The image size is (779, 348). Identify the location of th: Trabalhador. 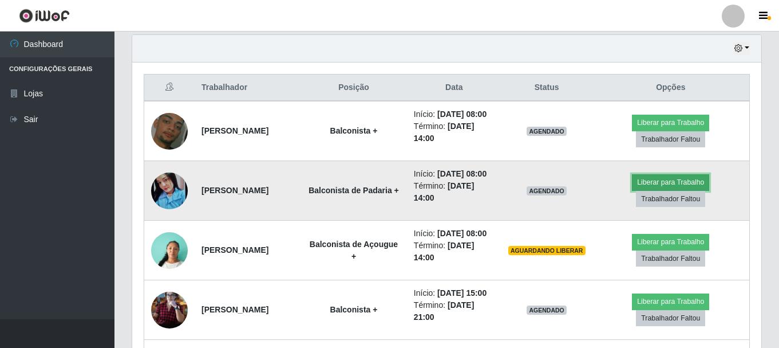
(247, 88).